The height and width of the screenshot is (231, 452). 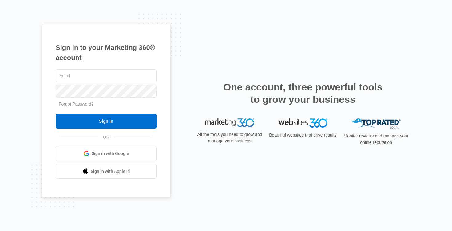 I want to click on a: Sign in with Apple Id, so click(x=106, y=171).